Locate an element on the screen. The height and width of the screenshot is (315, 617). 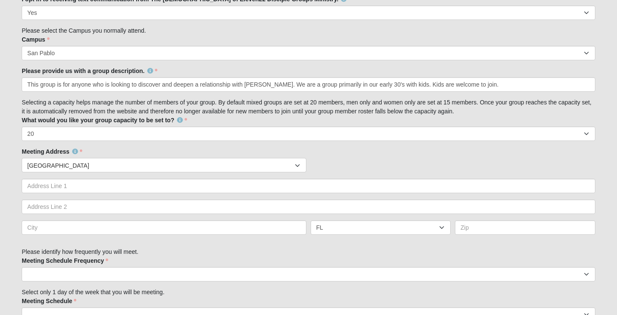
label: What would you like your group capacity to be set to? is located at coordinates (104, 120).